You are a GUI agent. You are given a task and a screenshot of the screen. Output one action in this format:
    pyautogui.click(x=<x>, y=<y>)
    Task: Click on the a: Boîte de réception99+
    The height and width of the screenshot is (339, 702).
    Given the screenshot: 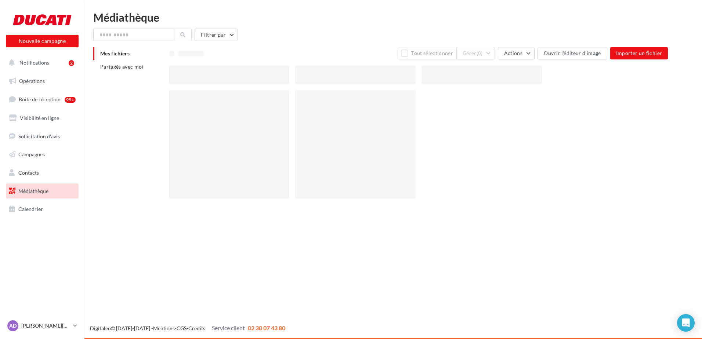 What is the action you would take?
    pyautogui.click(x=42, y=99)
    